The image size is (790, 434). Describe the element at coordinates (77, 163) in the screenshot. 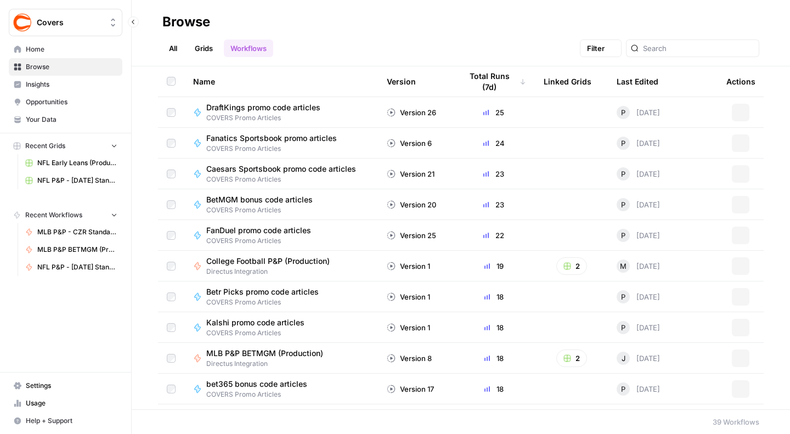

I see `span: NFL Early Leans (Production) Grid` at that location.